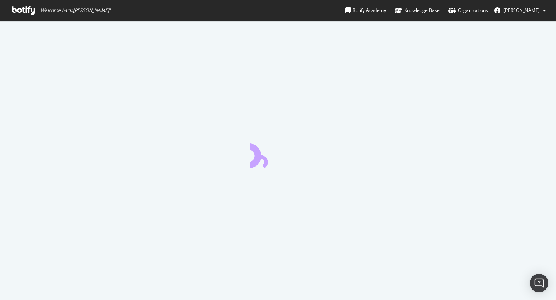 This screenshot has width=556, height=300. What do you see at coordinates (417, 10) in the screenshot?
I see `div: Knowledge Base` at bounding box center [417, 10].